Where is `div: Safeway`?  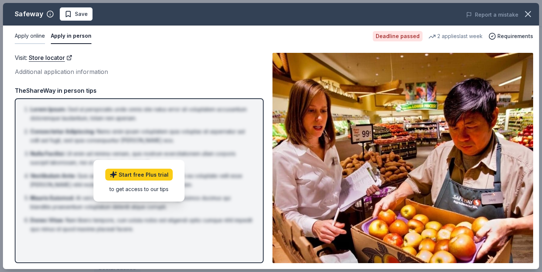 div: Safeway is located at coordinates (29, 14).